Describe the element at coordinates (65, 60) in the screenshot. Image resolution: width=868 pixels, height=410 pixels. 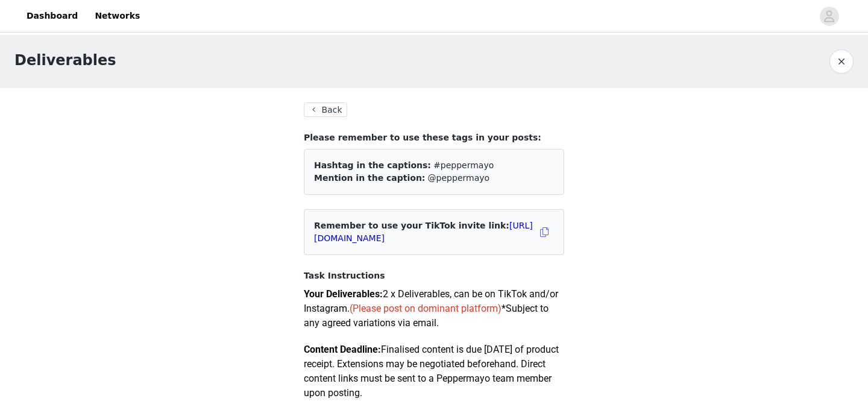
I see `h1: Deliverables` at that location.